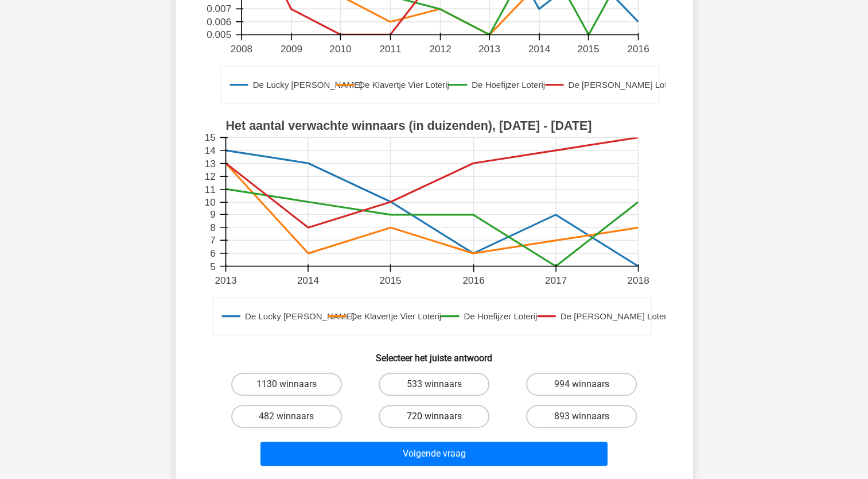 Image resolution: width=868 pixels, height=479 pixels. I want to click on text: 5, so click(213, 266).